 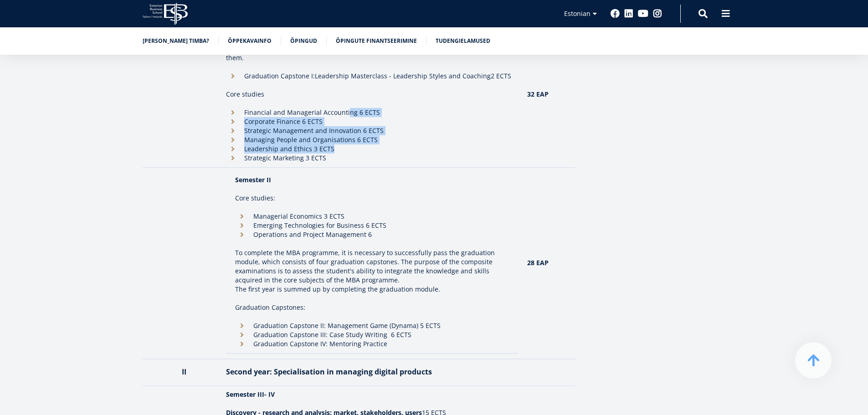 I want to click on input: Tehnoloogia ja innovatsiooni juhtimine (MBA), so click(x=5, y=116).